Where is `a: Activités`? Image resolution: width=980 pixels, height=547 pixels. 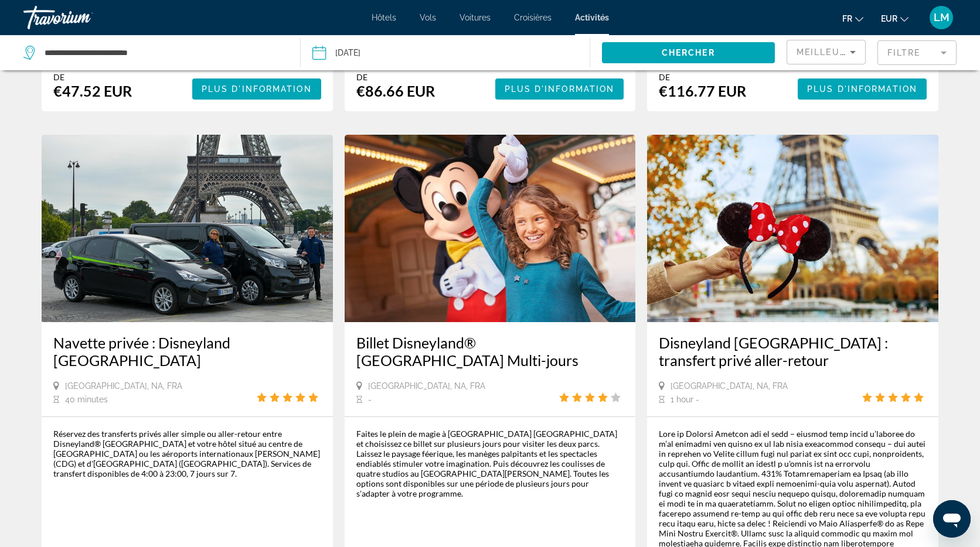
a: Activités is located at coordinates (592, 17).